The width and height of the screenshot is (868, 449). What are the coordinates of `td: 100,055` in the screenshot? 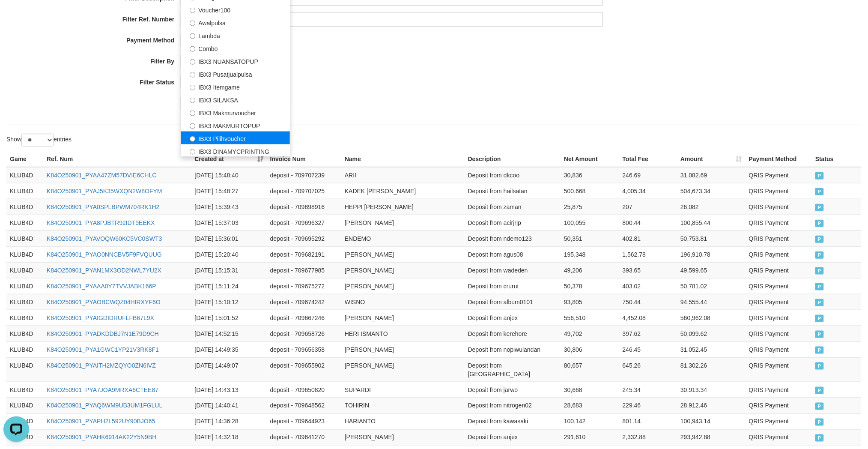 It's located at (590, 222).